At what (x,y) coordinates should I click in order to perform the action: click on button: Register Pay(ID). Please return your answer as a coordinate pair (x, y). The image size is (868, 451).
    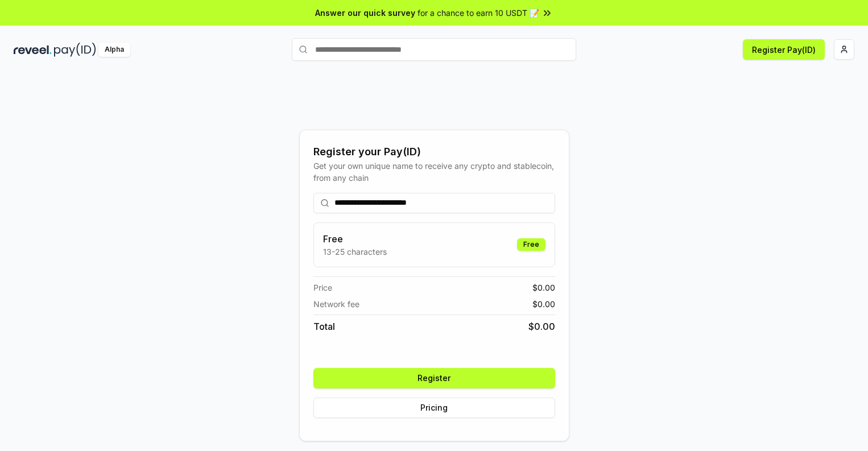
    Looking at the image, I should click on (784, 50).